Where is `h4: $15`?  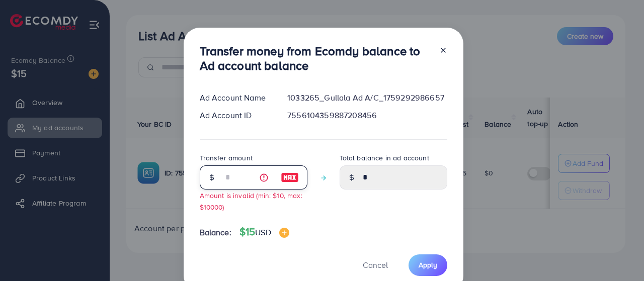
h4: $15 is located at coordinates (264, 232).